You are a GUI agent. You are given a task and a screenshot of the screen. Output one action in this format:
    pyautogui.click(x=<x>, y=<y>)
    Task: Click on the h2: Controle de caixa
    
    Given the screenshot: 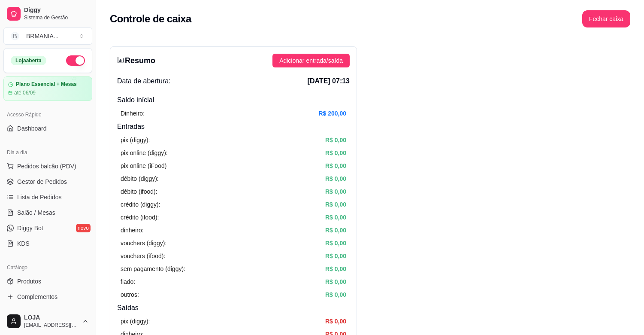 What is the action you would take?
    pyautogui.click(x=151, y=19)
    